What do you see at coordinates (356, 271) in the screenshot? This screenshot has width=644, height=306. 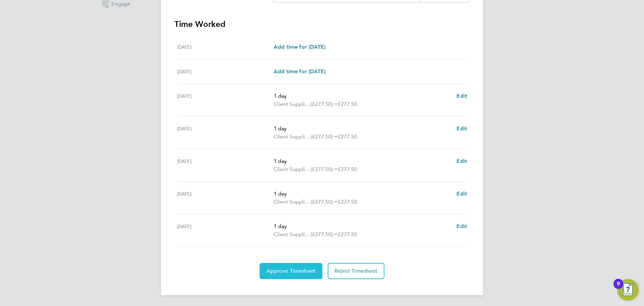 I see `span: Reject Timesheet` at bounding box center [356, 271].